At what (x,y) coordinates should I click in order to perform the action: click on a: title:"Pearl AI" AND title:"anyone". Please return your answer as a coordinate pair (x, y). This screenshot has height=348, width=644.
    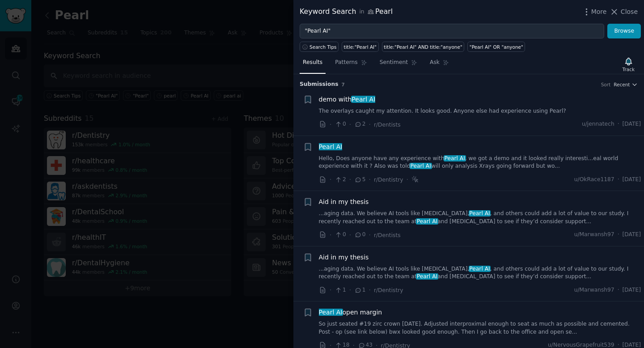
    Looking at the image, I should click on (423, 46).